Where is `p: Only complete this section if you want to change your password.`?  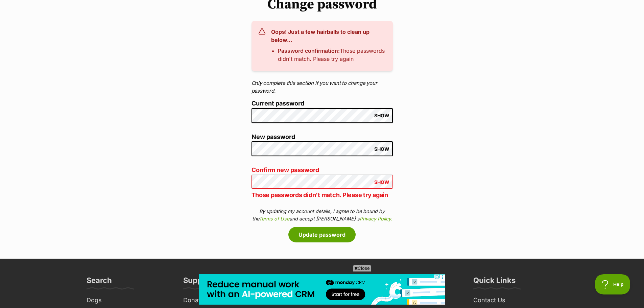 p: Only complete this section if you want to change your password. is located at coordinates (322, 87).